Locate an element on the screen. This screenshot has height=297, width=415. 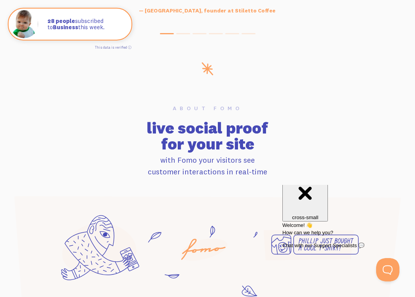
p: subscribed to this week. is located at coordinates (86, 24).